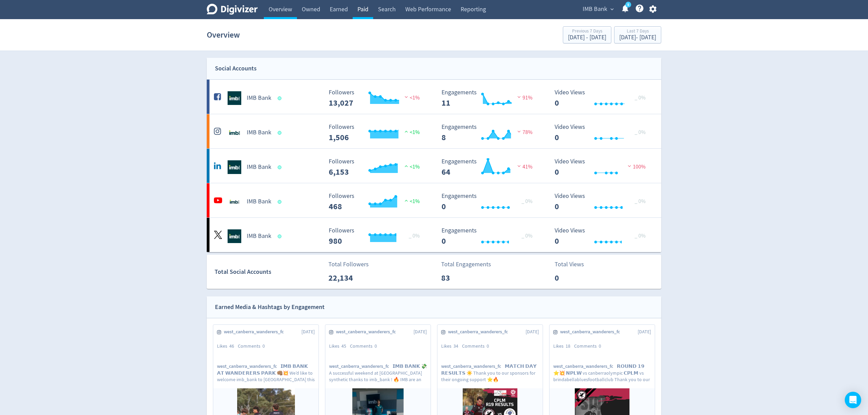  What do you see at coordinates (281, 98) in the screenshot?
I see `span: Data last synced: 26 Aug 2025, 10:01pm (AEST)` at bounding box center [281, 98].